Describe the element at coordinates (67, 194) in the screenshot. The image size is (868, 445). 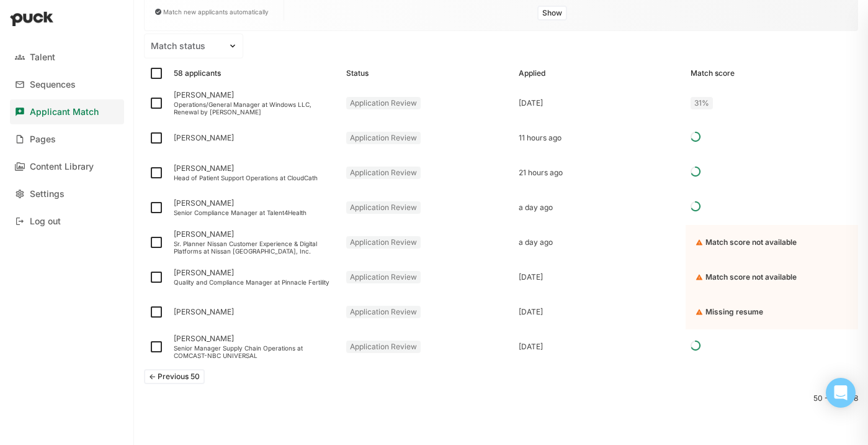
I see `a: Settings` at that location.